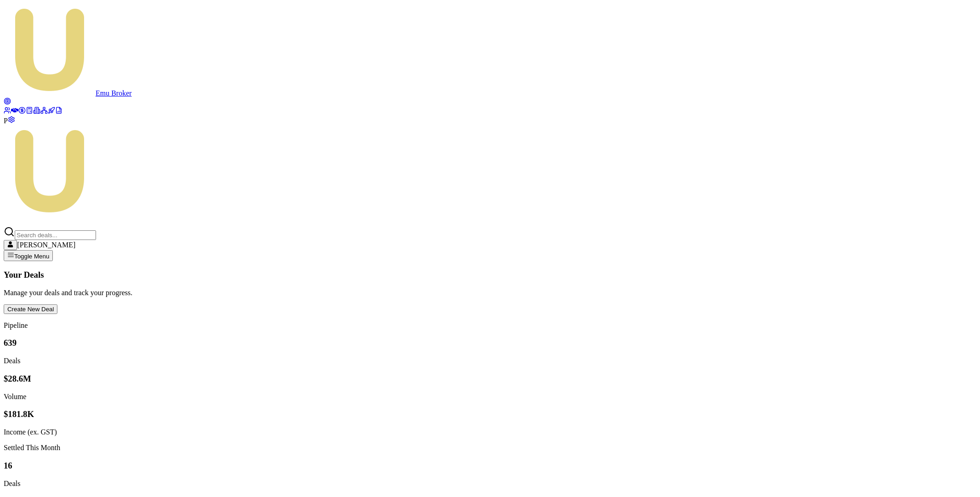 This screenshot has width=980, height=497. Describe the element at coordinates (113, 93) in the screenshot. I see `span: Emu Broker` at that location.